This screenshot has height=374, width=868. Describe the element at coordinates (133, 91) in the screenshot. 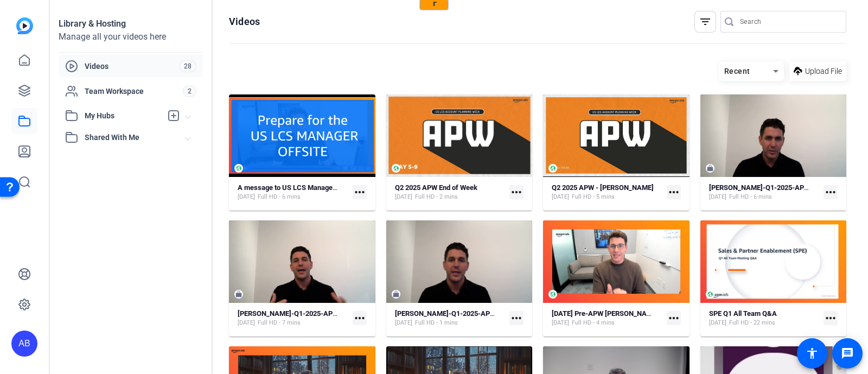

I see `span: Team Workspace` at that location.